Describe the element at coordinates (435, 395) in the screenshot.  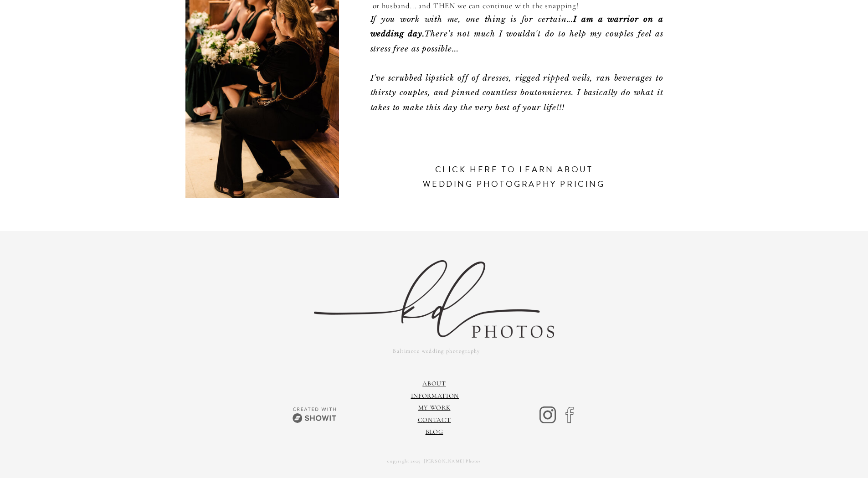
I see `a: information` at that location.